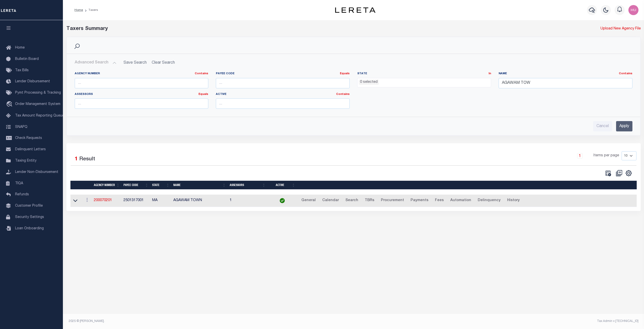 The width and height of the screenshot is (644, 329). I want to click on span: Taxing Entity, so click(26, 161).